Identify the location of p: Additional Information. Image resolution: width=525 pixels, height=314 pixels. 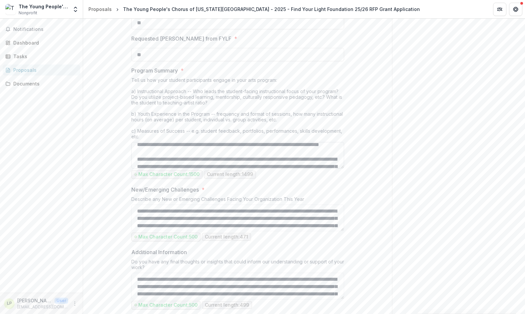
(159, 252).